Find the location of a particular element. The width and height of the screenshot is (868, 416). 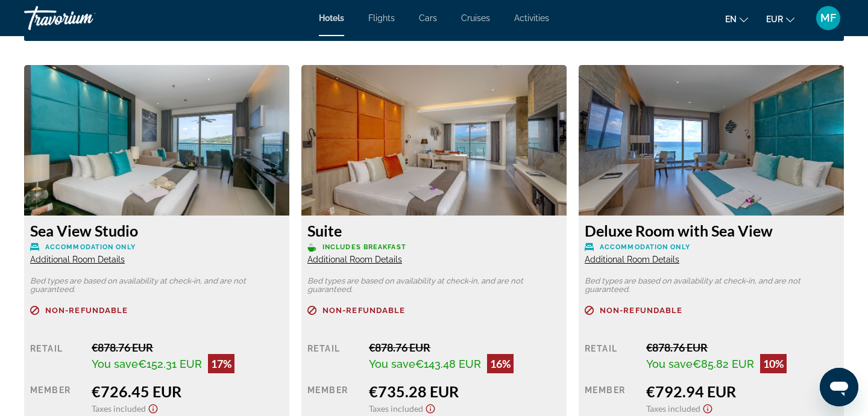

div: 17% is located at coordinates (221, 364).